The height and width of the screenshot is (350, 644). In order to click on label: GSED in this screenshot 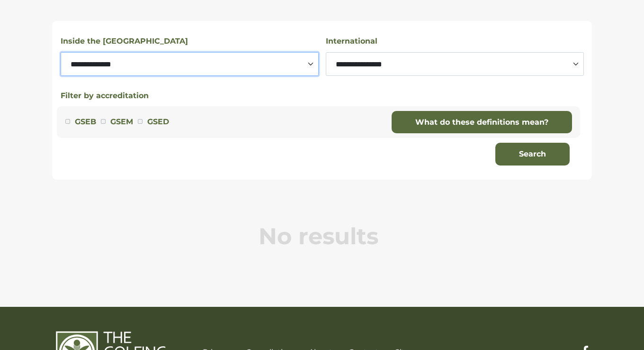, I will do `click(158, 122)`.